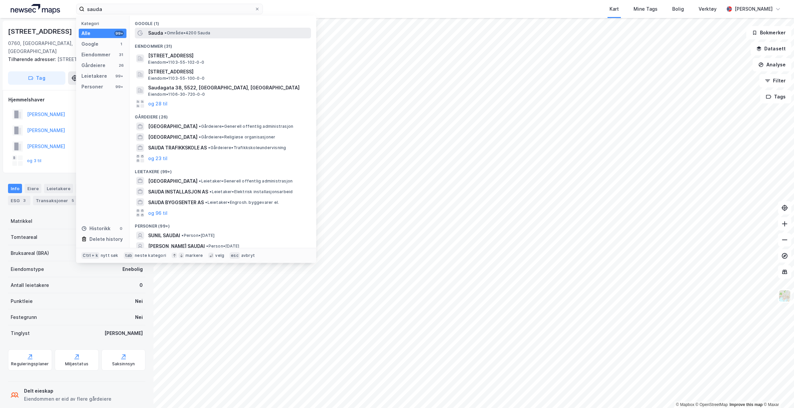 The width and height of the screenshot is (794, 408). What do you see at coordinates (176, 78) in the screenshot?
I see `span: Eiendom • 1103-55-100-0-0` at bounding box center [176, 78].